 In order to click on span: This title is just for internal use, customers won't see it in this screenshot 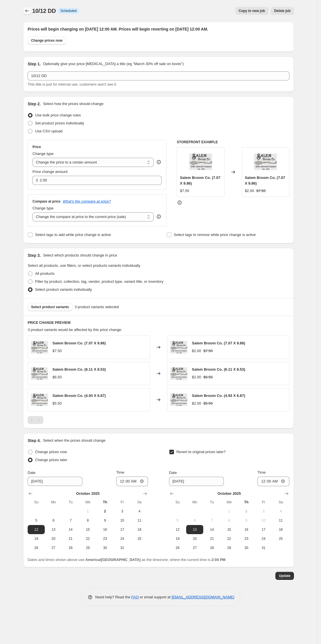, I will do `click(72, 84)`.